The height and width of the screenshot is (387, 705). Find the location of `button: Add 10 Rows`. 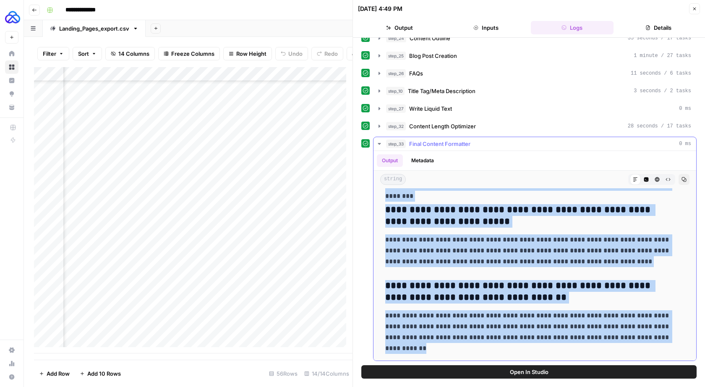

button: Add 10 Rows is located at coordinates (100, 374).